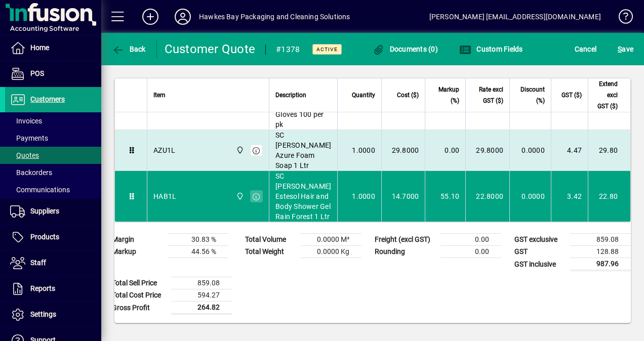 The height and width of the screenshot is (341, 644). Describe the element at coordinates (198, 252) in the screenshot. I see `td: 44.56 %` at that location.